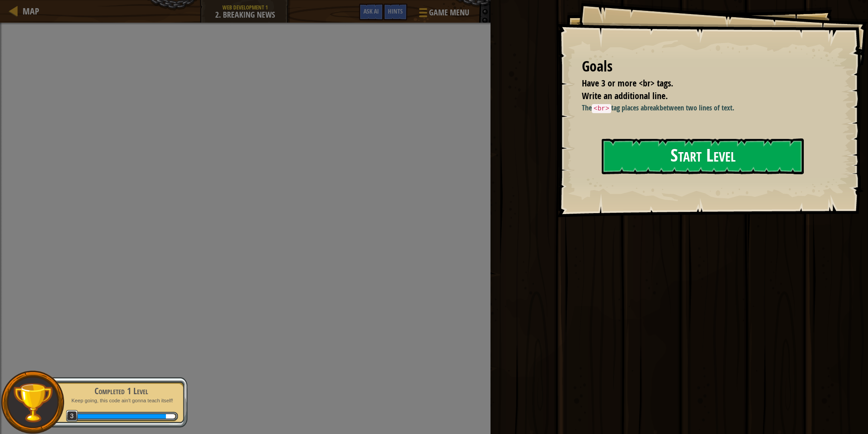  What do you see at coordinates (602, 109) in the screenshot?
I see `code: <br>` at bounding box center [602, 109].